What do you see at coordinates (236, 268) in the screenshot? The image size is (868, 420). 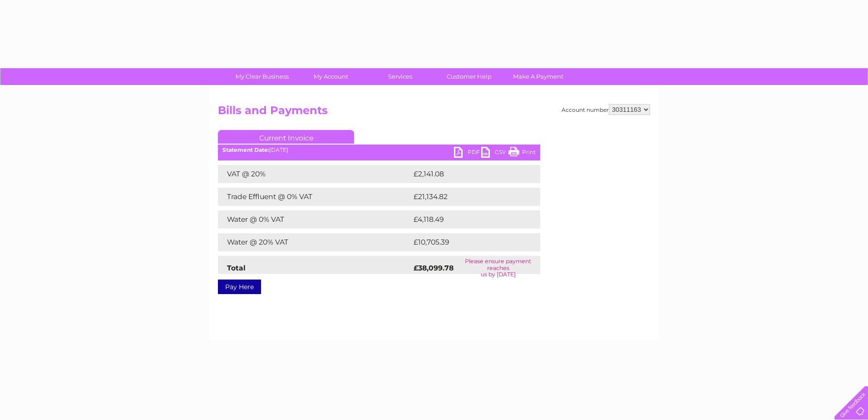 I see `strong: Total` at bounding box center [236, 268].